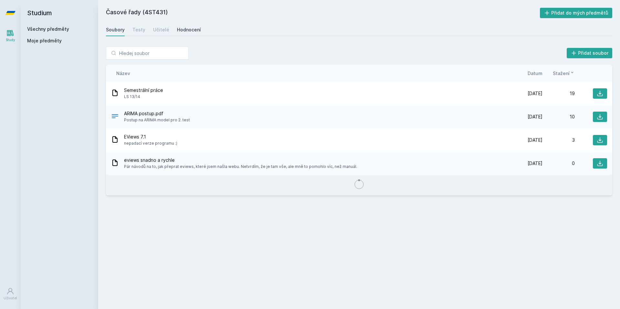 This screenshot has width=620, height=309. Describe the element at coordinates (241, 160) in the screenshot. I see `span: eviews snadno a rychle` at that location.